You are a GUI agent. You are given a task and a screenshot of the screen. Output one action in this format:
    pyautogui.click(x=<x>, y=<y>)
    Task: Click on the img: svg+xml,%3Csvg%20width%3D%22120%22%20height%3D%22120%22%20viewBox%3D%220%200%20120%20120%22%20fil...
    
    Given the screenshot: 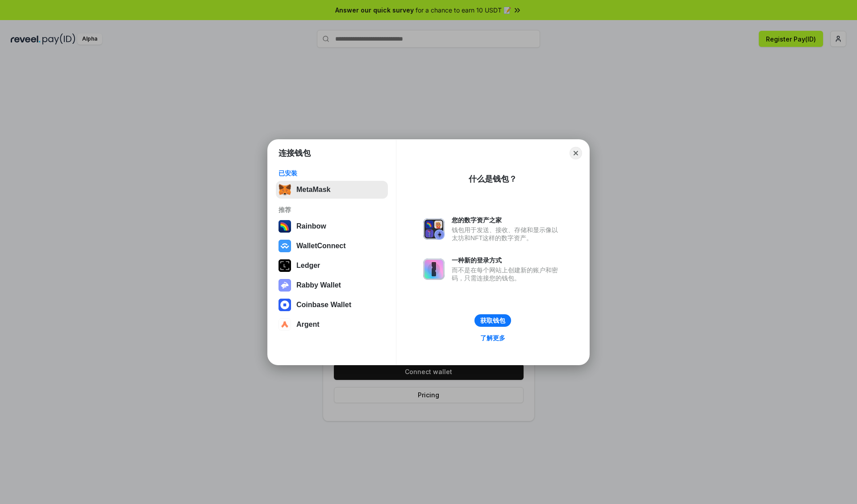 What is the action you would take?
    pyautogui.click(x=284, y=226)
    